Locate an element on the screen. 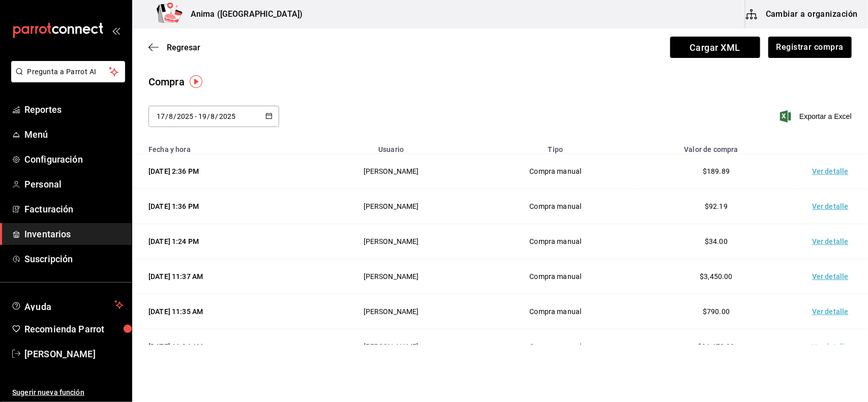 The width and height of the screenshot is (868, 402). th: Fecha y hora is located at coordinates (220, 147).